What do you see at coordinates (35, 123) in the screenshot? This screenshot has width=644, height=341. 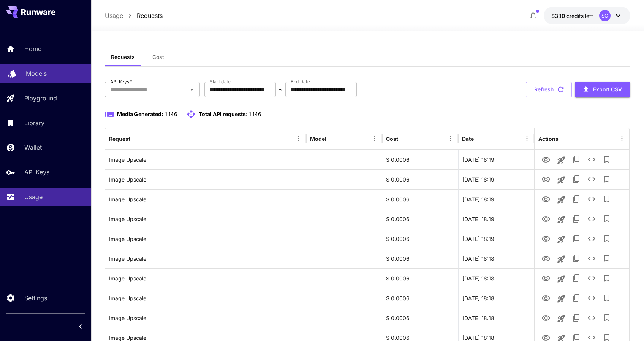 I see `p: Library` at bounding box center [35, 123].